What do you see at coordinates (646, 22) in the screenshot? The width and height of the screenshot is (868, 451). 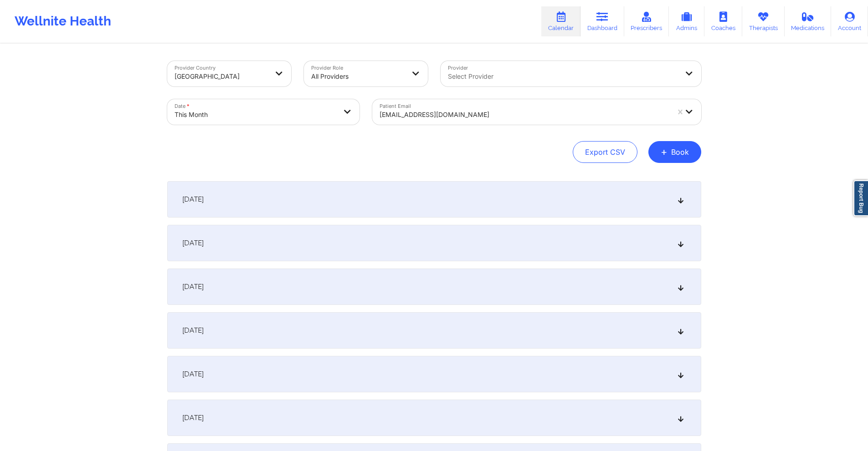 I see `a: Prescribers` at bounding box center [646, 22].